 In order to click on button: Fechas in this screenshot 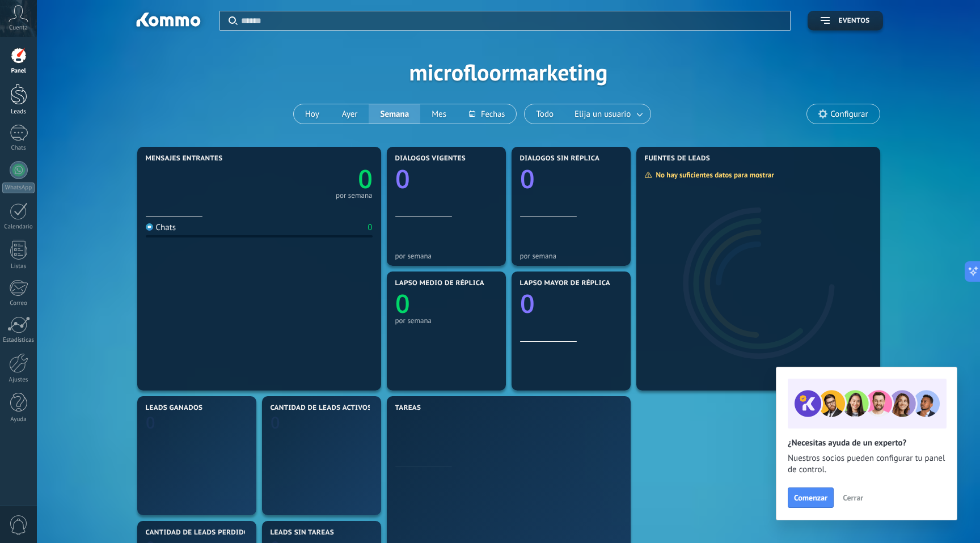, I will do `click(487, 114)`.